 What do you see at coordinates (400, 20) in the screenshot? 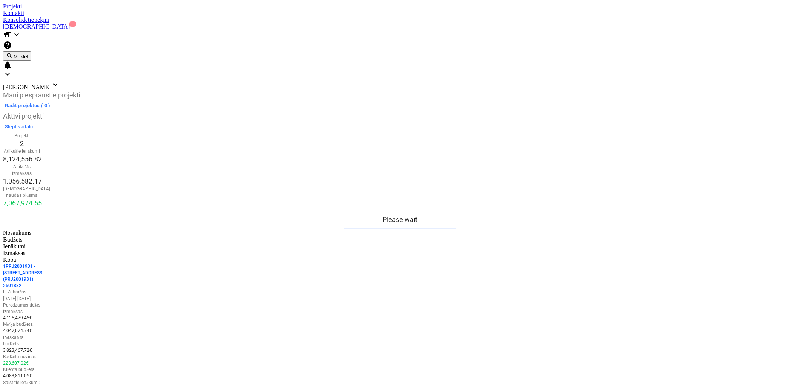
I see `div: Konsolidētie rēķini` at bounding box center [400, 20].